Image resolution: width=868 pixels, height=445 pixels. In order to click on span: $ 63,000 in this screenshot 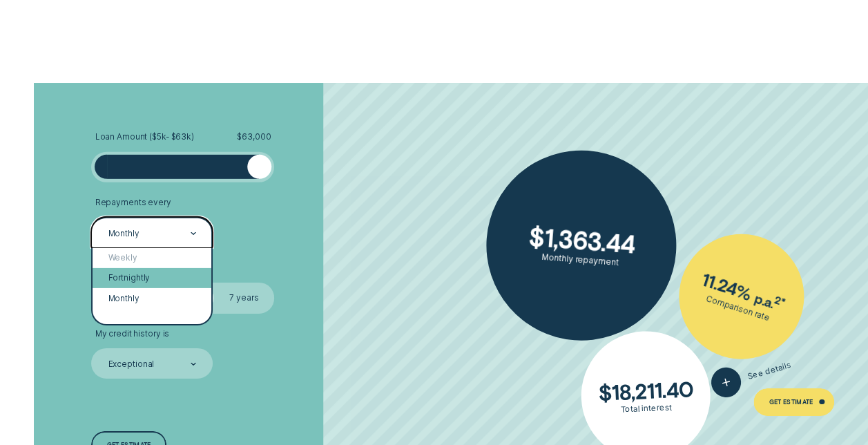, I will do `click(253, 137)`.